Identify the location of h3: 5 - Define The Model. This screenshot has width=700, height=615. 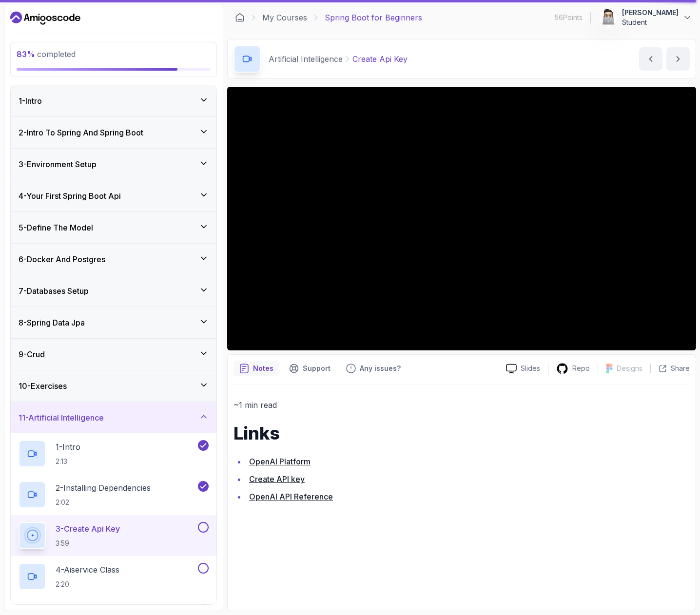
(56, 227).